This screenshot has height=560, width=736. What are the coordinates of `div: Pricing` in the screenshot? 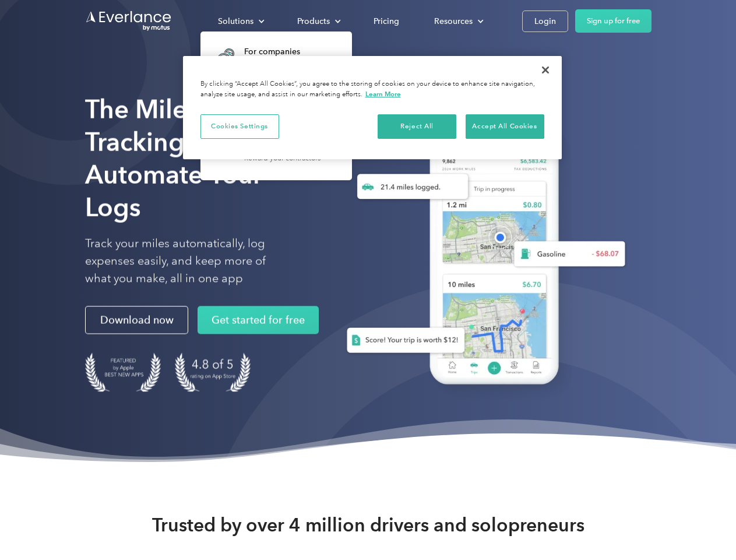 It's located at (386, 21).